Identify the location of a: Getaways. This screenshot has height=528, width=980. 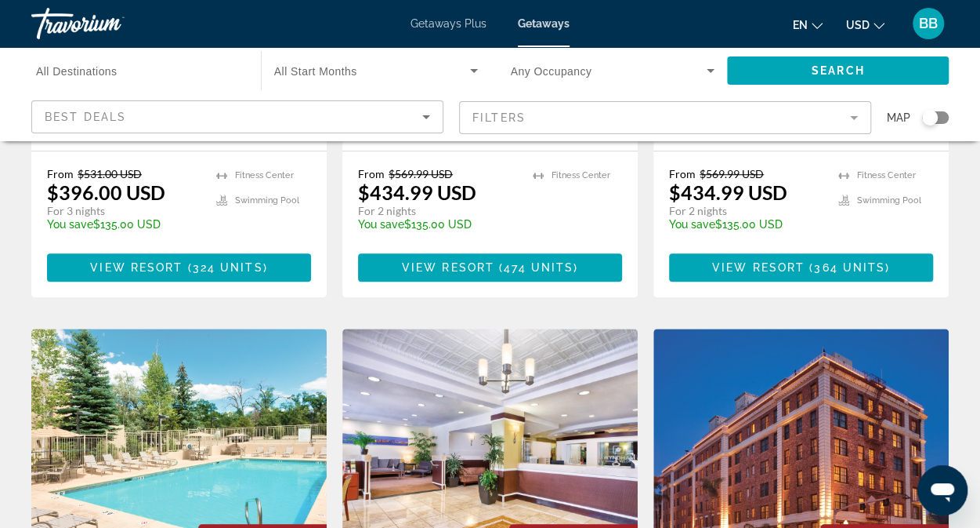
(543, 24).